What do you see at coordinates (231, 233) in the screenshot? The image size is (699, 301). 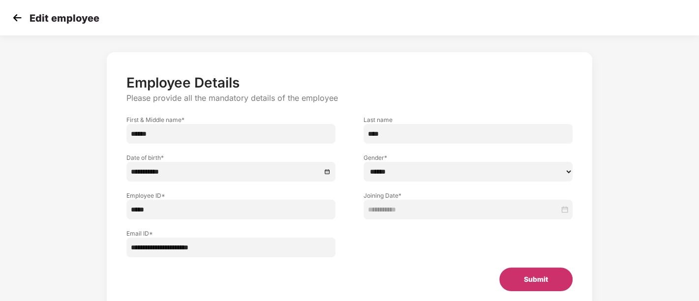 I see `label: Email ID` at bounding box center [231, 233].